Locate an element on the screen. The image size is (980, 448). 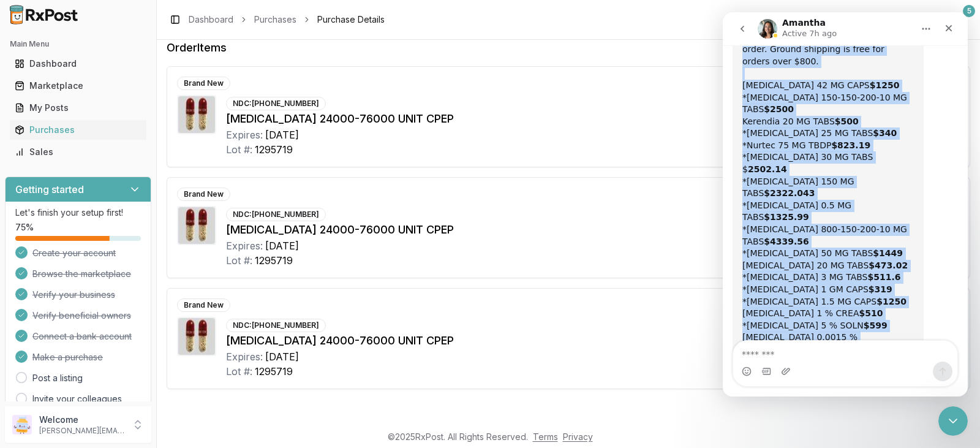
b: $823.19 is located at coordinates (128, 133).